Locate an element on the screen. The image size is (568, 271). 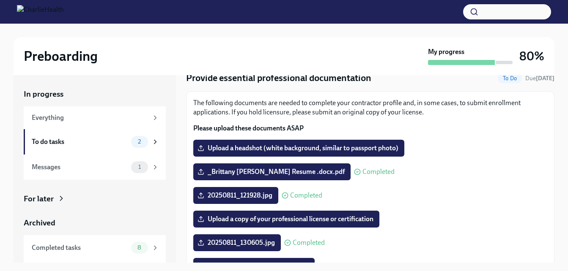
div: Messages is located at coordinates (79, 167).